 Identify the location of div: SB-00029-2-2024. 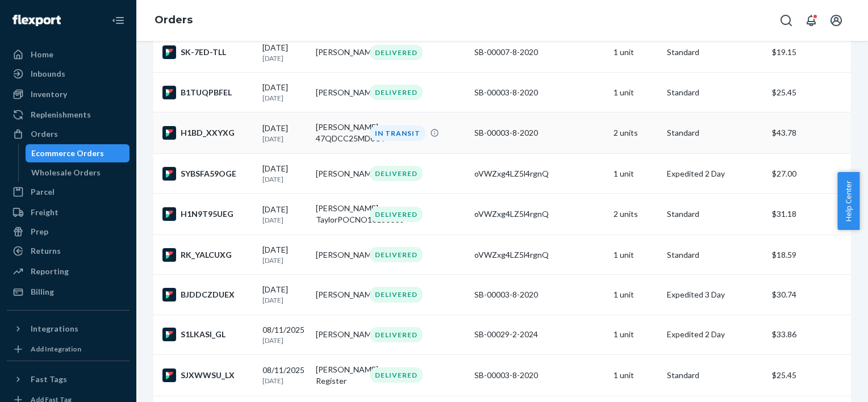
(540, 335).